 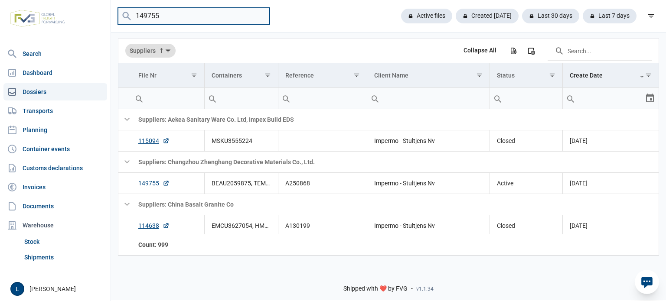 What do you see at coordinates (194, 75) in the screenshot?
I see `span: Show filter options for column 'File Nr'` at bounding box center [194, 75].